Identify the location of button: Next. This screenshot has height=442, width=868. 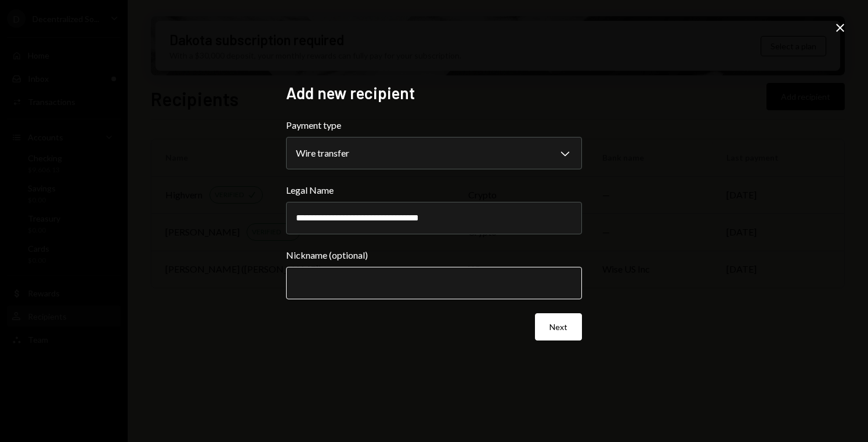
(558, 327).